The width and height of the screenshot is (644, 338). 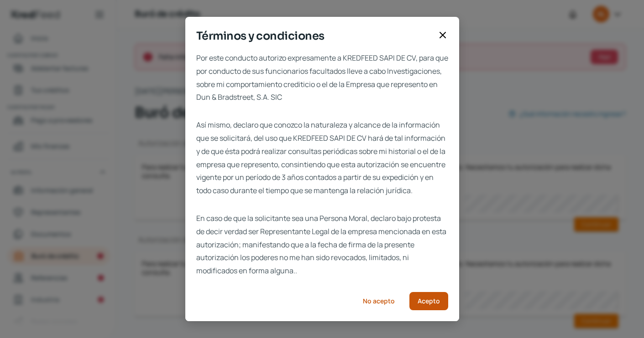 I want to click on span: En caso de que la solicitante sea una Persona Moral, declaro bajo protesta de decir verdad ser Re..., so click(x=322, y=245).